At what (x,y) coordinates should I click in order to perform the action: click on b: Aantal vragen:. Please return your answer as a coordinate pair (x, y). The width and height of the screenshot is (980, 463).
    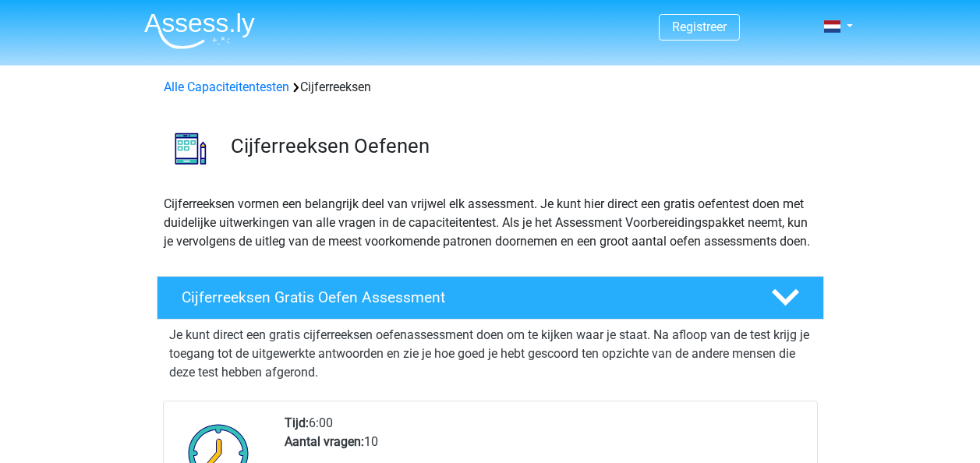
    Looking at the image, I should click on (325, 442).